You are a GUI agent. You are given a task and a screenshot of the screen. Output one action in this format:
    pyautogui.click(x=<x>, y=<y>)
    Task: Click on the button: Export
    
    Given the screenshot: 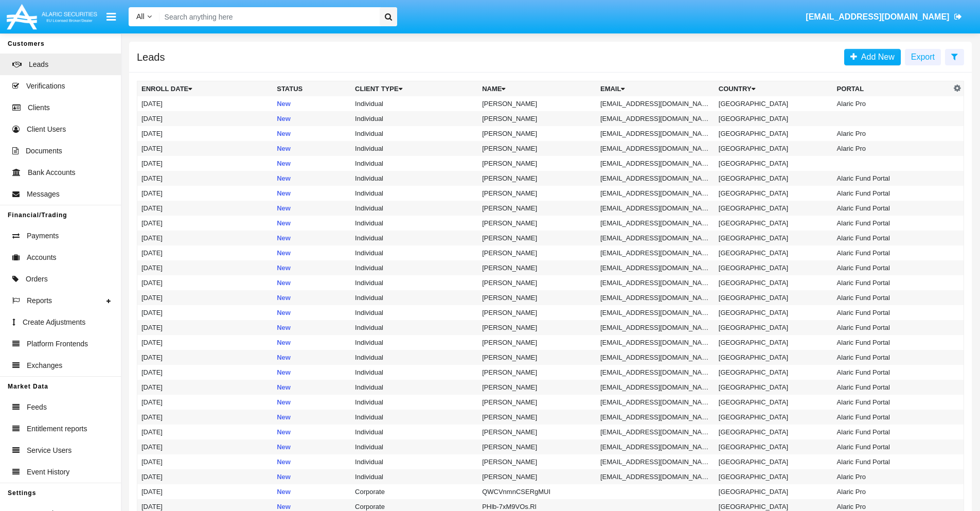 What is the action you would take?
    pyautogui.click(x=923, y=57)
    